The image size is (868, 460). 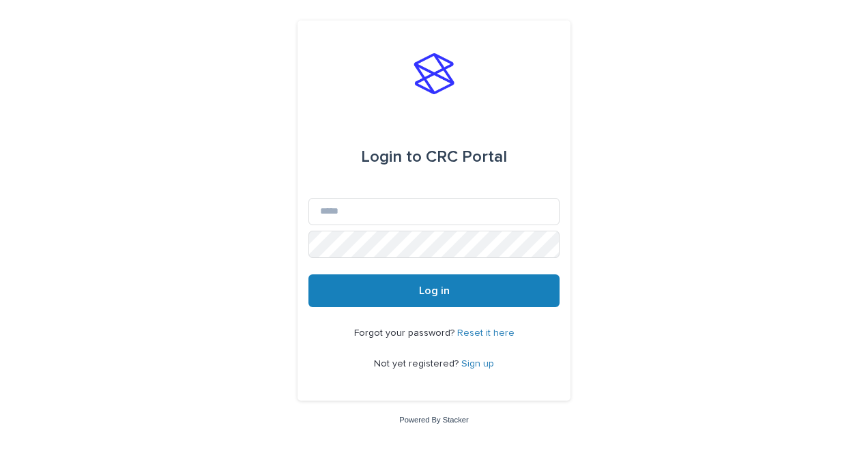 What do you see at coordinates (434, 291) in the screenshot?
I see `span: Log in` at bounding box center [434, 291].